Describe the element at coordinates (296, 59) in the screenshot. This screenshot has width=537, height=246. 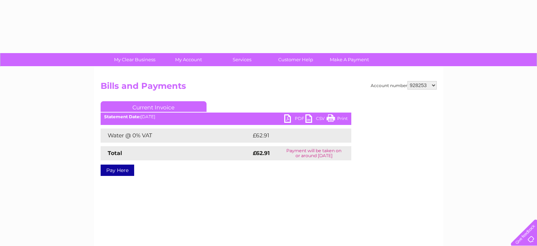
I see `a: Customer Help` at that location.